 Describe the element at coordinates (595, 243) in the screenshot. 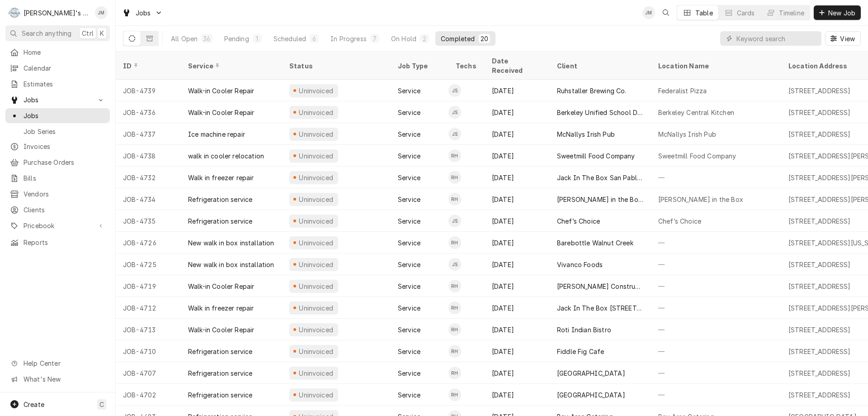

I see `div: Barebottle Walnut Creek` at that location.